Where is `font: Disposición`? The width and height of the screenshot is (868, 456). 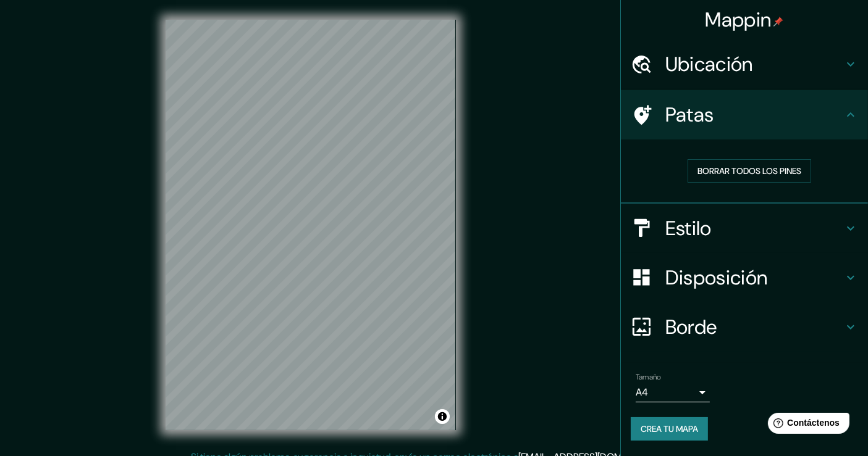 font: Disposición is located at coordinates (716, 278).